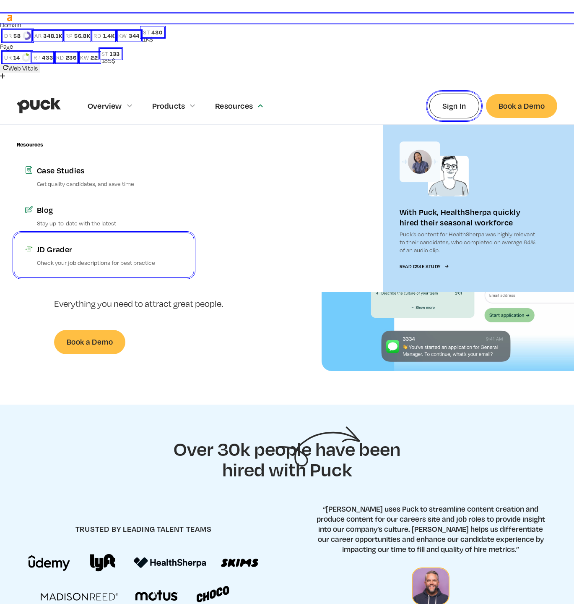 The height and width of the screenshot is (604, 574). Describe the element at coordinates (110, 223) in the screenshot. I see `p: Stay up-to-date with the latest` at that location.